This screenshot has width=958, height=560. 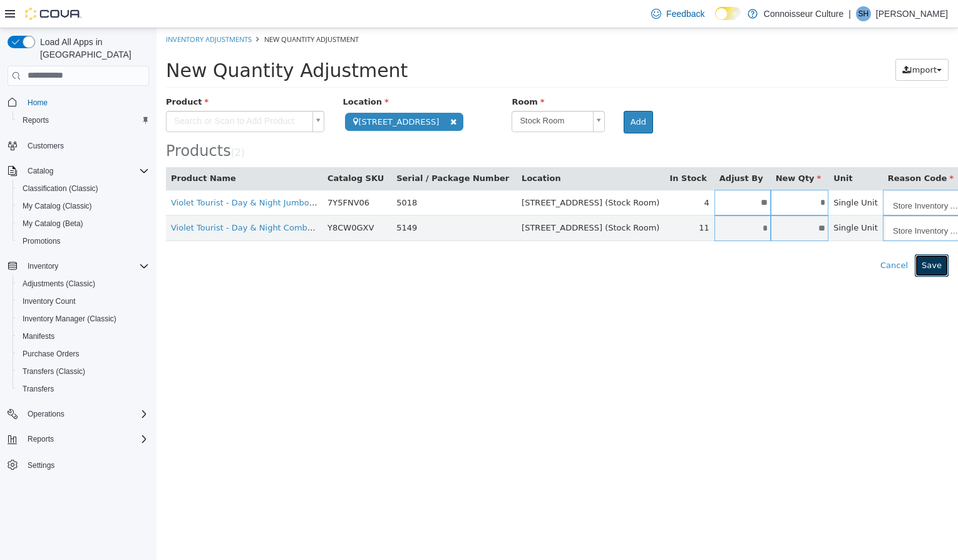 What do you see at coordinates (83, 189) in the screenshot?
I see `span: Classification (Classic)` at bounding box center [83, 189].